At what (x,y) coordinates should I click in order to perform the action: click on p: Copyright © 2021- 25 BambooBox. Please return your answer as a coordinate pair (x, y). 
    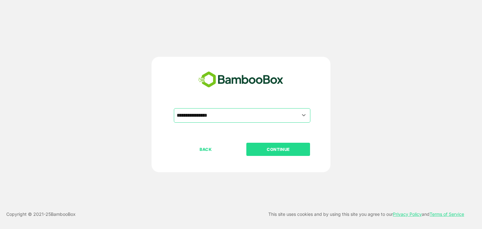
    Looking at the image, I should click on (41, 214).